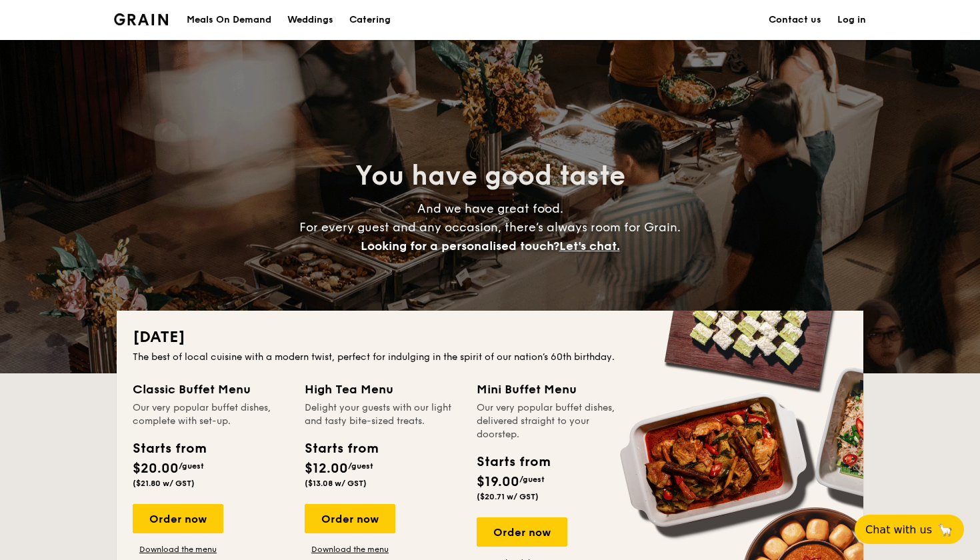  What do you see at coordinates (909, 529) in the screenshot?
I see `button: Chat with us🦙` at bounding box center [909, 529].